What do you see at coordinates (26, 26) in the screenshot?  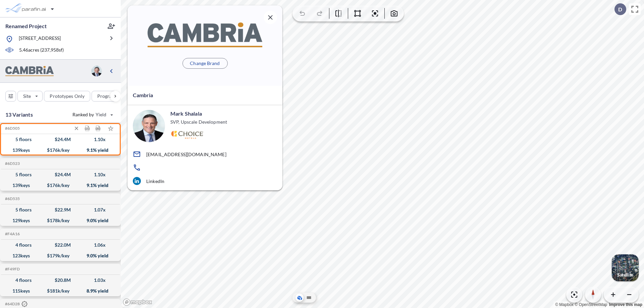 I see `p: Renamed Project` at bounding box center [26, 26].